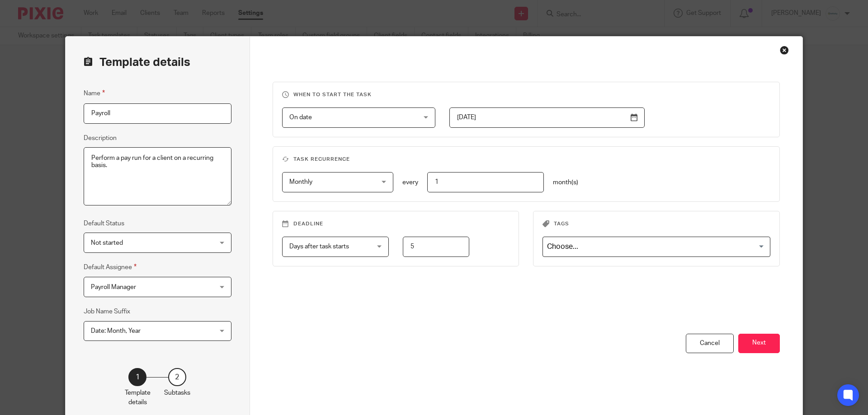 This screenshot has width=868, height=415. What do you see at coordinates (656, 224) in the screenshot?
I see `h3: Tags` at bounding box center [656, 224].